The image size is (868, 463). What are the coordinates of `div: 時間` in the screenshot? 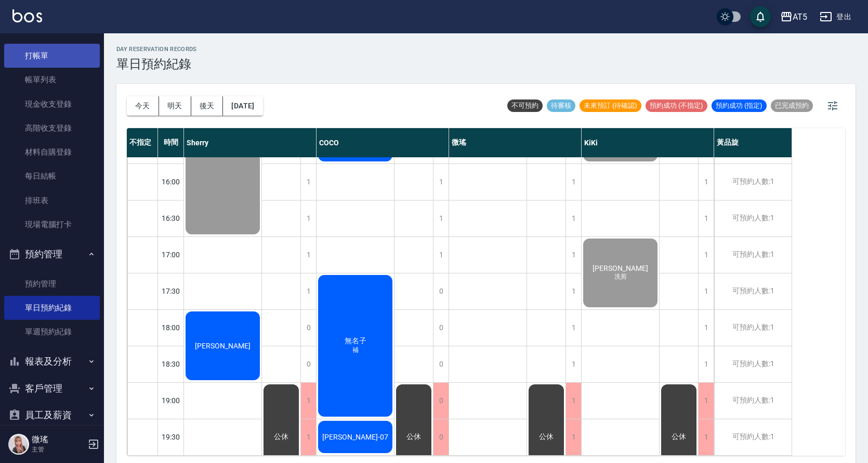 It's located at (171, 143).